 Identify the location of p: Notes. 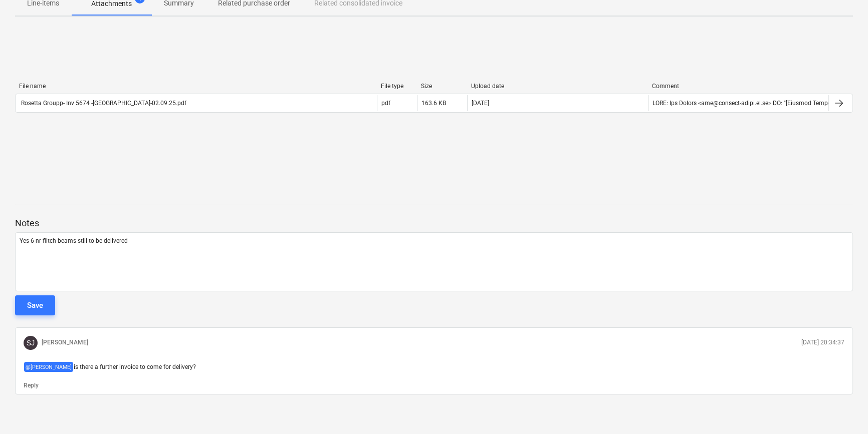
(434, 223).